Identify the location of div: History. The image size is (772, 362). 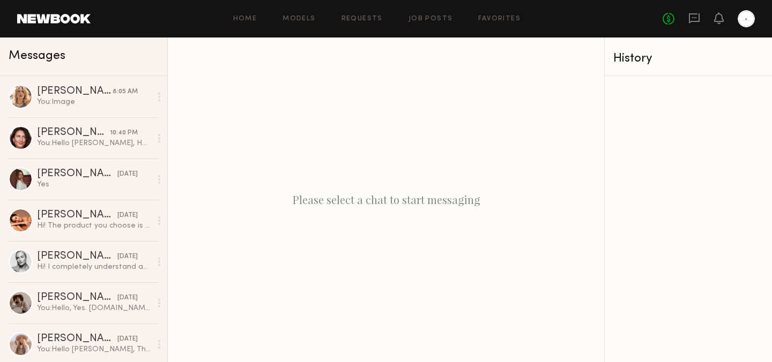
(688, 58).